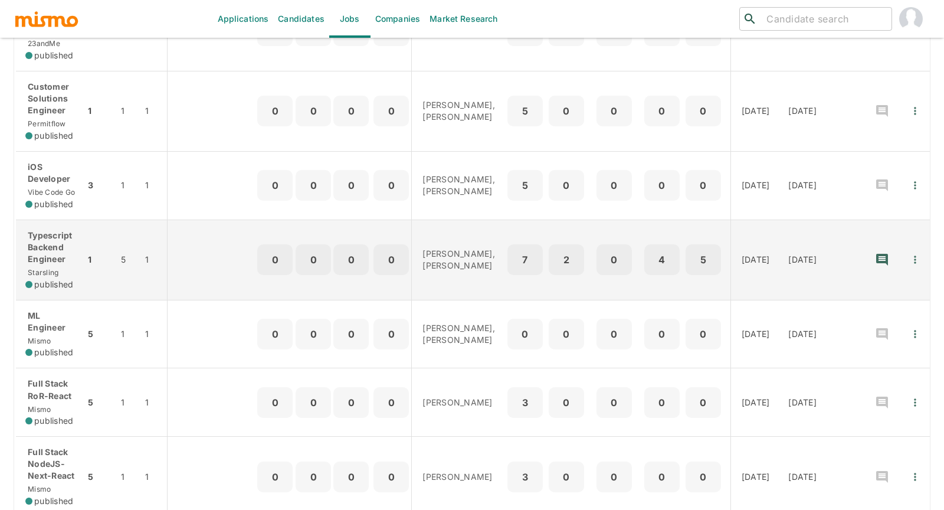 The image size is (944, 510). Describe the element at coordinates (911, 19) in the screenshot. I see `img: Carmen Vilachá` at that location.